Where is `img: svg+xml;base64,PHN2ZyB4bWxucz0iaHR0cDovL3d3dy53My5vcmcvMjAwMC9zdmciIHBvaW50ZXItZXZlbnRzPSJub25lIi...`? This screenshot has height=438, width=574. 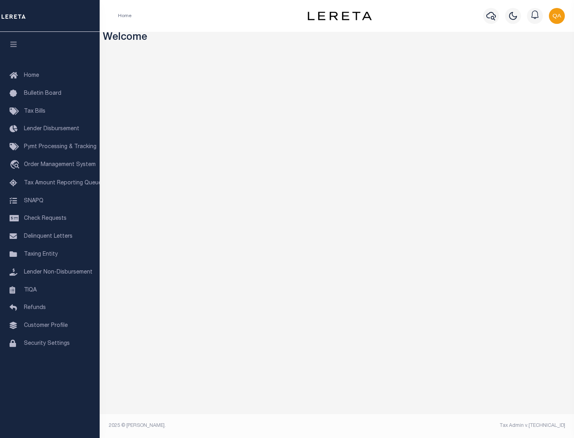 img: svg+xml;base64,PHN2ZyB4bWxucz0iaHR0cDovL3d3dy53My5vcmcvMjAwMC9zdmciIHBvaW50ZXItZXZlbnRzPSJub25lIi... is located at coordinates (556, 16).